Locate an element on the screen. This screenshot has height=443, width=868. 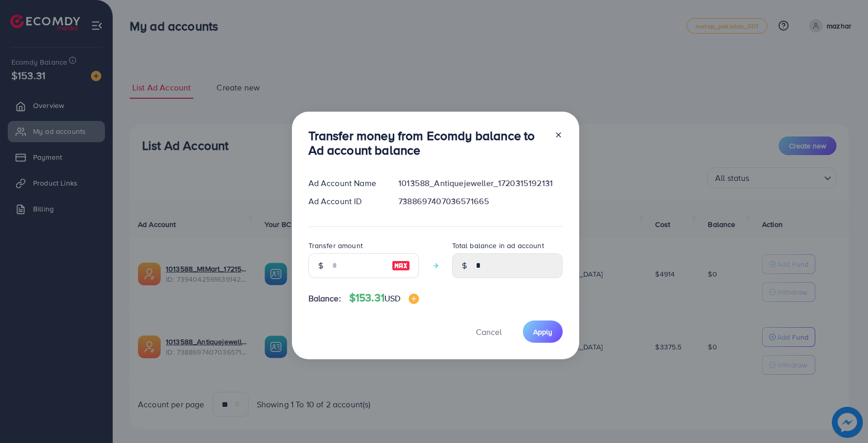
div: Ad Account Name is located at coordinates (345, 183).